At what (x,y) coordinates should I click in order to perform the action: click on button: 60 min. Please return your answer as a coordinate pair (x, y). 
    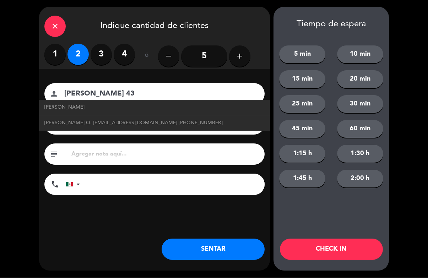
    Looking at the image, I should click on (360, 129).